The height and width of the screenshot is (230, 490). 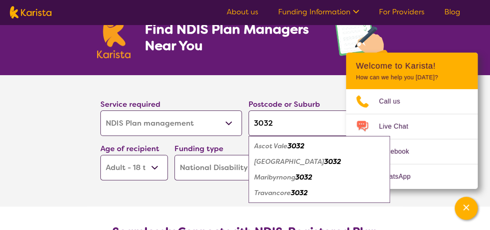 What do you see at coordinates (399, 177) in the screenshot?
I see `span: WhatsApp` at bounding box center [399, 177].